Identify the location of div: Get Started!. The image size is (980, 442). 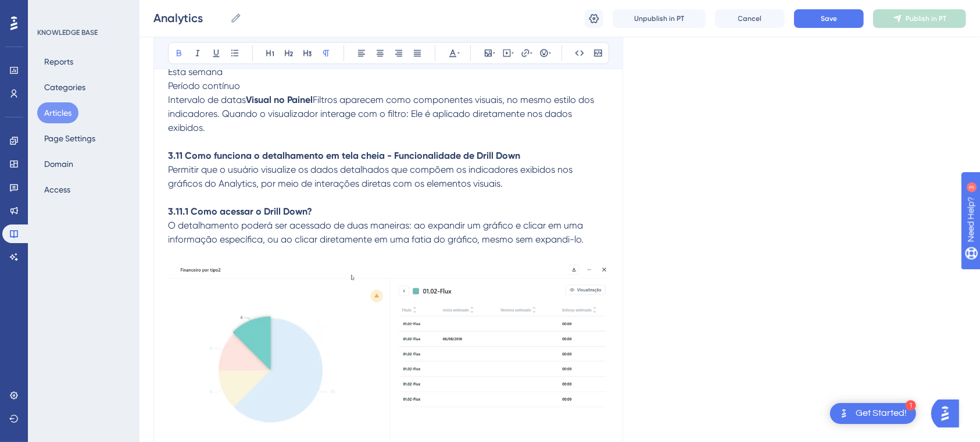
(881, 413).